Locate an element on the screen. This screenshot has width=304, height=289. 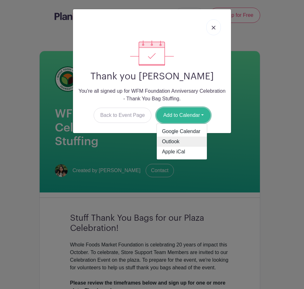
a: Google Calendar is located at coordinates (182, 132).